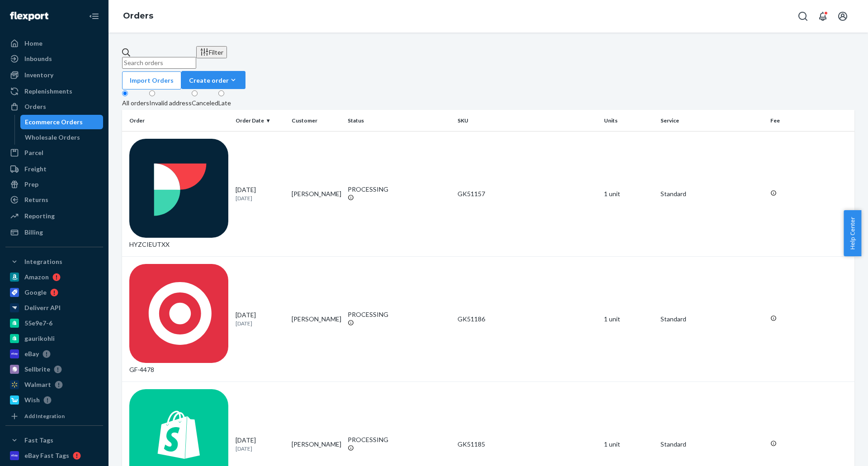 The height and width of the screenshot is (466, 868). Describe the element at coordinates (54, 59) in the screenshot. I see `a: Inbounds` at that location.